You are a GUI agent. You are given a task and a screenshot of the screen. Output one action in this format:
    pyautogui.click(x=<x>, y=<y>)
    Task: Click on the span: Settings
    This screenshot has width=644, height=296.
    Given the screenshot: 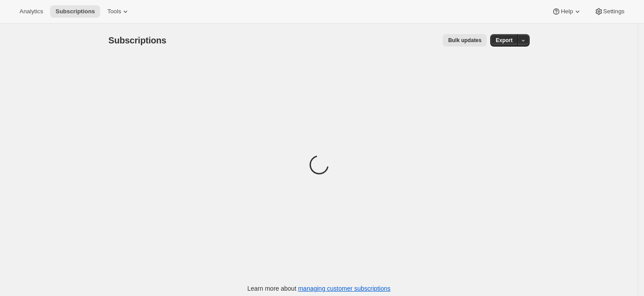 What is the action you would take?
    pyautogui.click(x=614, y=11)
    